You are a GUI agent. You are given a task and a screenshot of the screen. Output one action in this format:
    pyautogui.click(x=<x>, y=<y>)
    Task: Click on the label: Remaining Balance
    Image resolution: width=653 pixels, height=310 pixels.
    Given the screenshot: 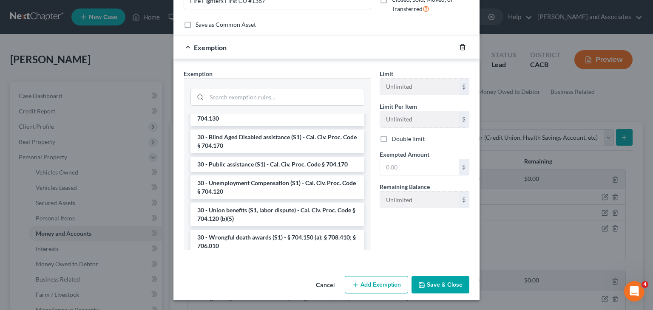 What is the action you would take?
    pyautogui.click(x=405, y=187)
    